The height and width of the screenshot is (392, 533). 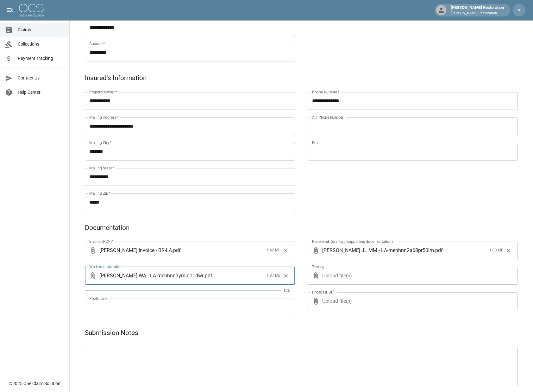 What do you see at coordinates (352, 241) in the screenshot?
I see `label: Paperwork (dry logs, supporting documentation)` at bounding box center [352, 241].